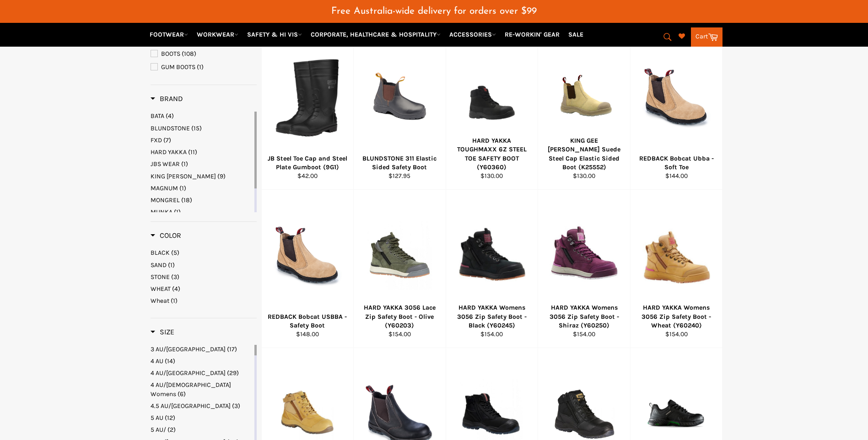  I want to click on span: (29), so click(232, 372).